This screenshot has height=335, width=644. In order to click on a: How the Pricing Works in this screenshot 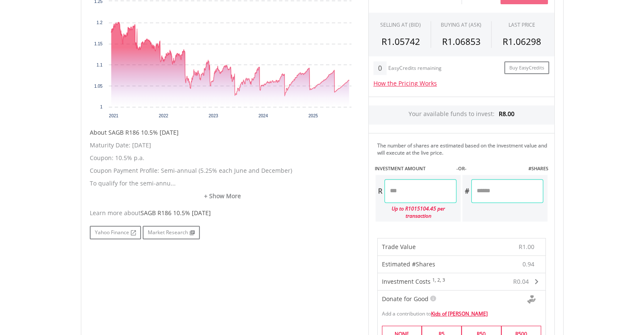, I will do `click(405, 83)`.